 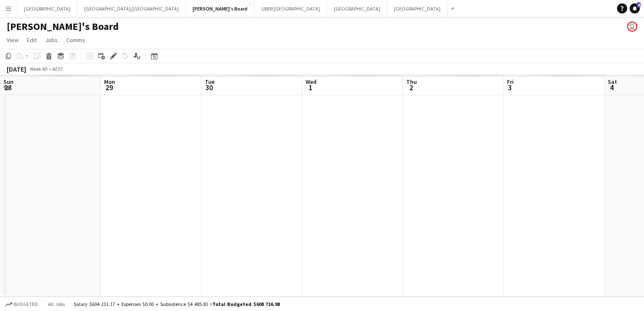 I want to click on span: Mon, so click(x=109, y=82).